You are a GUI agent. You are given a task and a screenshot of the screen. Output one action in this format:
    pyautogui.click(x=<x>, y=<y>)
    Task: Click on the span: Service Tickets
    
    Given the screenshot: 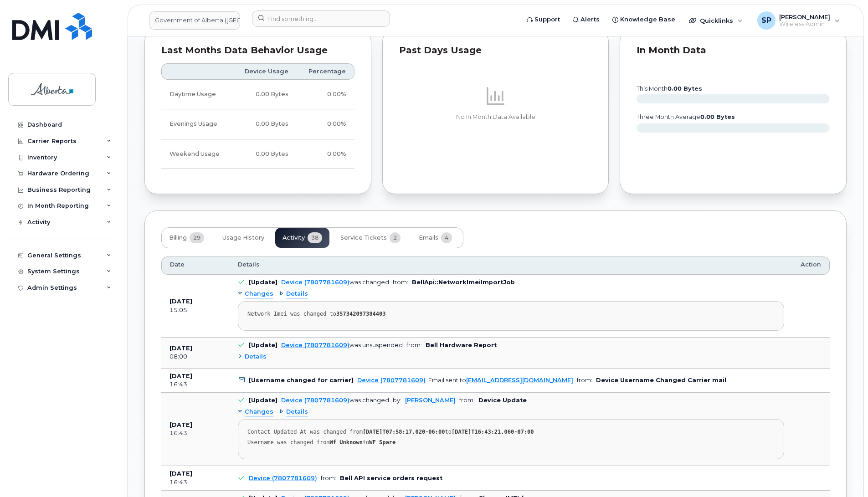 What is the action you would take?
    pyautogui.click(x=363, y=238)
    